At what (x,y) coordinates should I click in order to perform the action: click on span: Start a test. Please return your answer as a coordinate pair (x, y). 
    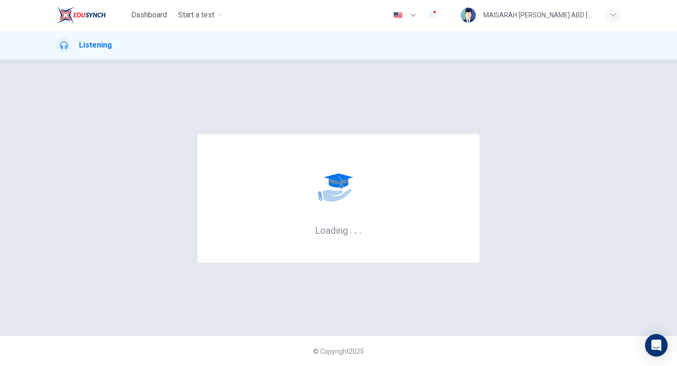
    Looking at the image, I should click on (196, 15).